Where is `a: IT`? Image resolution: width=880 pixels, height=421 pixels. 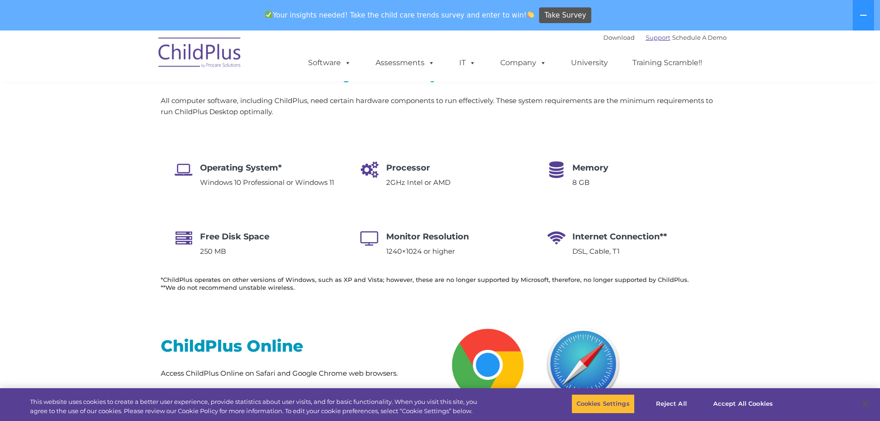 a: IT is located at coordinates (468, 63).